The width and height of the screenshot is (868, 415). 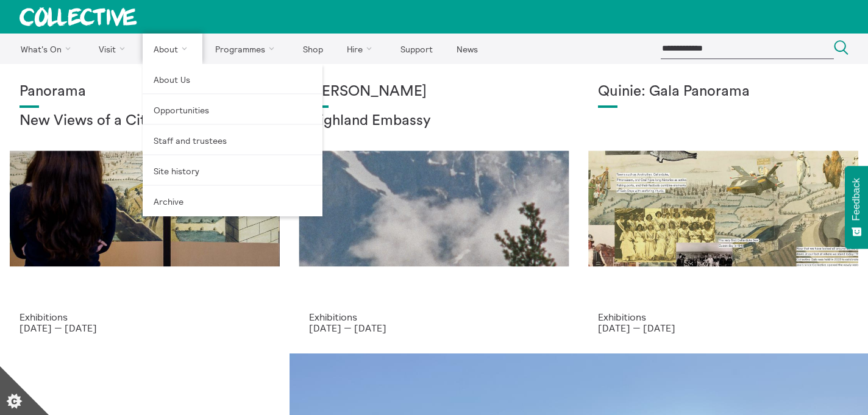 What do you see at coordinates (232, 79) in the screenshot?
I see `a: About Us` at bounding box center [232, 79].